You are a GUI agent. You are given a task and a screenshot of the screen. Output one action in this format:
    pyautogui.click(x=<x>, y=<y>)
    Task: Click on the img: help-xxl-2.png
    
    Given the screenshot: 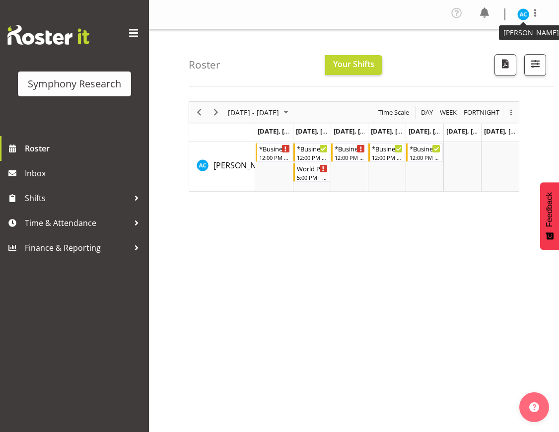 What is the action you would take?
    pyautogui.click(x=534, y=407)
    